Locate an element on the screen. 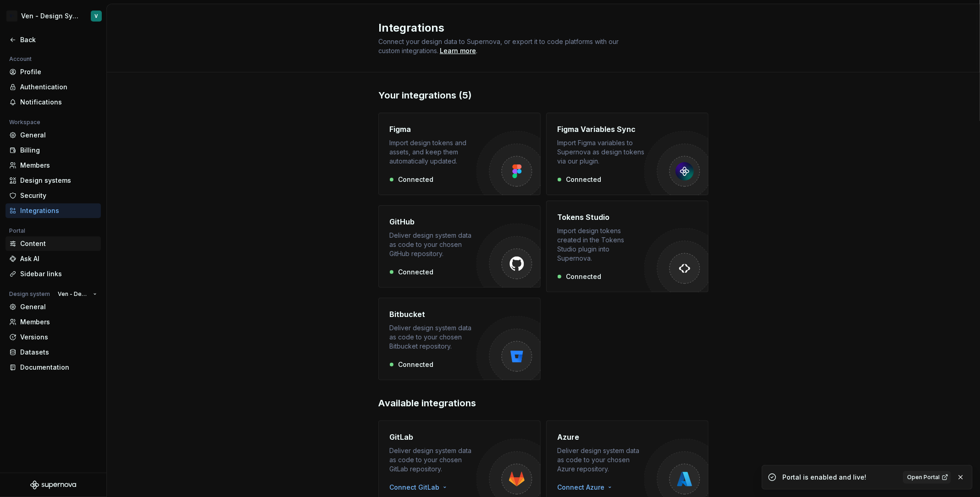  div: Workspace is located at coordinates (25, 122).